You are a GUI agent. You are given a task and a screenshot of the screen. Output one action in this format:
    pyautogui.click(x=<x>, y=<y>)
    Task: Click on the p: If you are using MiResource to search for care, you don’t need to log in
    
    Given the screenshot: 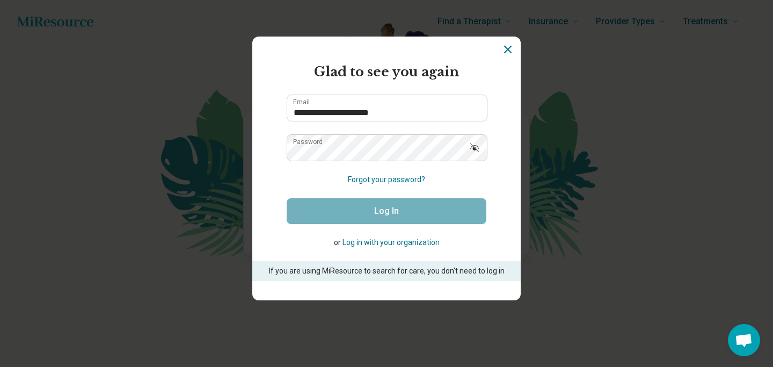 What is the action you would take?
    pyautogui.click(x=386, y=270)
    